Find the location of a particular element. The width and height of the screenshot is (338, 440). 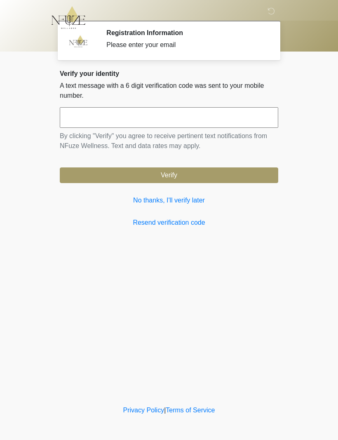

a: Privacy Policy is located at coordinates (144, 410).